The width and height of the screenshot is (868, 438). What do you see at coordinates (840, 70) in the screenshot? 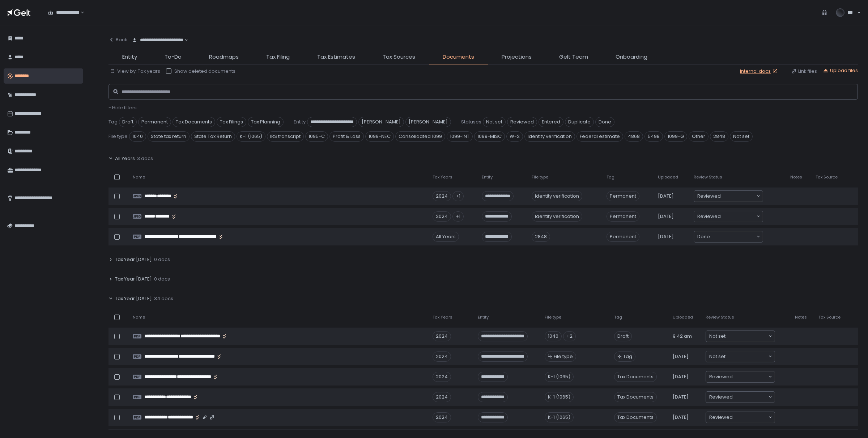
I see `button: Upload files` at bounding box center [840, 70].